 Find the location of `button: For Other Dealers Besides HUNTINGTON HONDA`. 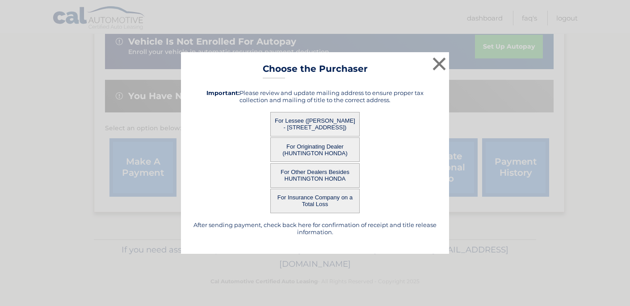

button: For Other Dealers Besides HUNTINGTON HONDA is located at coordinates (315, 176).